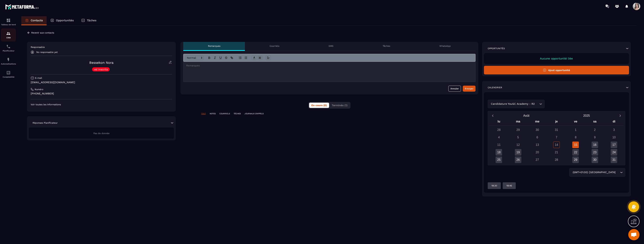 The height and width of the screenshot is (244, 644). Describe the element at coordinates (340, 105) in the screenshot. I see `span: Terminés (1)` at that location.